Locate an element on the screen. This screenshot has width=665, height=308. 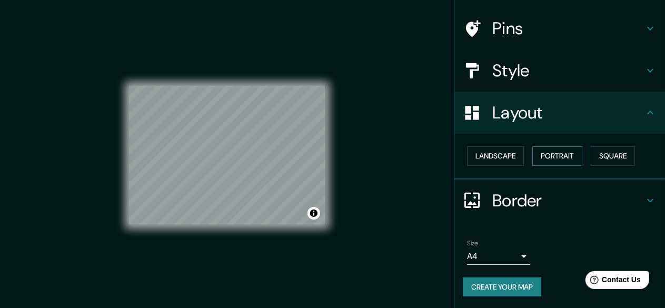
h4: Layout is located at coordinates (568, 113).